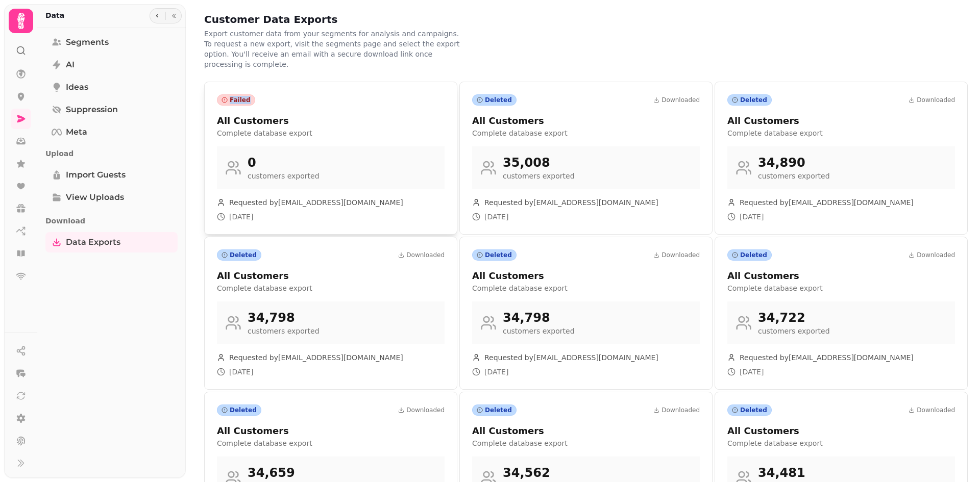  What do you see at coordinates (112, 242) in the screenshot?
I see `a: Data Exports` at bounding box center [112, 242].